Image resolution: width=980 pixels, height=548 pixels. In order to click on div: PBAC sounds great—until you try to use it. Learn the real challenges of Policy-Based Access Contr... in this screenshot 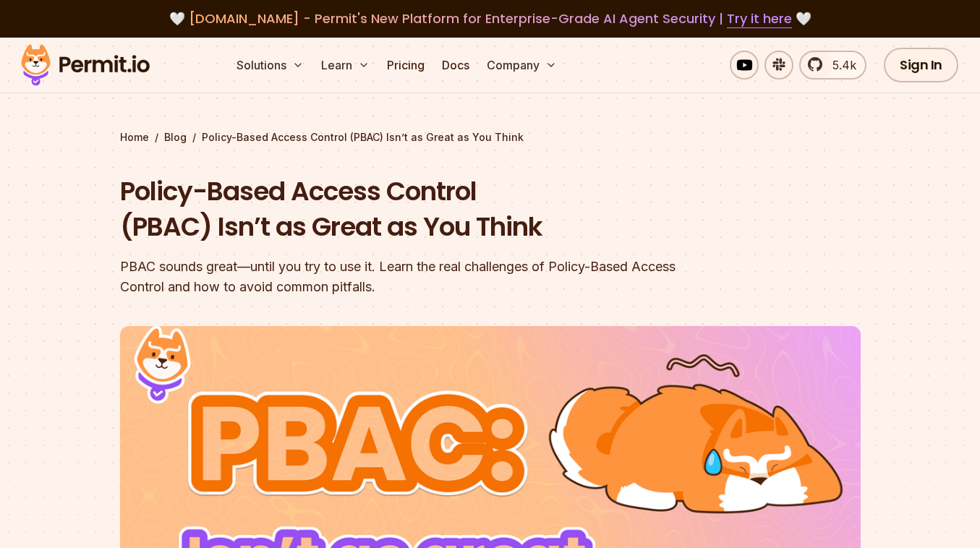, I will do `click(398, 277)`.